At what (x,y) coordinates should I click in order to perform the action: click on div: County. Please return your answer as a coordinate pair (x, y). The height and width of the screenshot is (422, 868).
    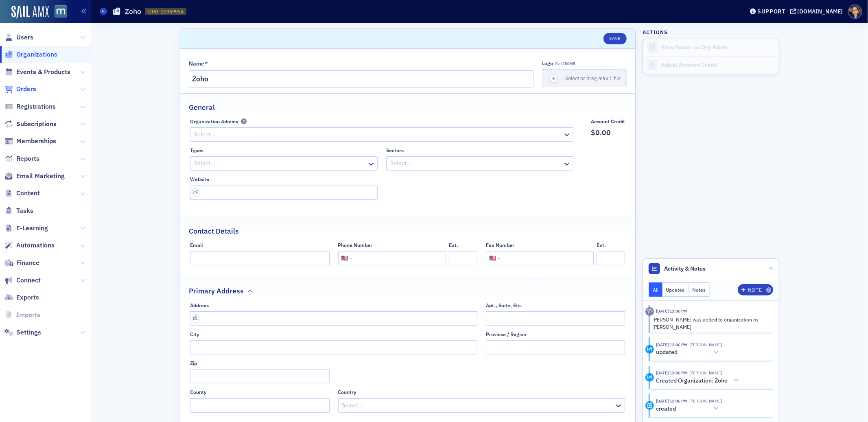
    Looking at the image, I should click on (198, 392).